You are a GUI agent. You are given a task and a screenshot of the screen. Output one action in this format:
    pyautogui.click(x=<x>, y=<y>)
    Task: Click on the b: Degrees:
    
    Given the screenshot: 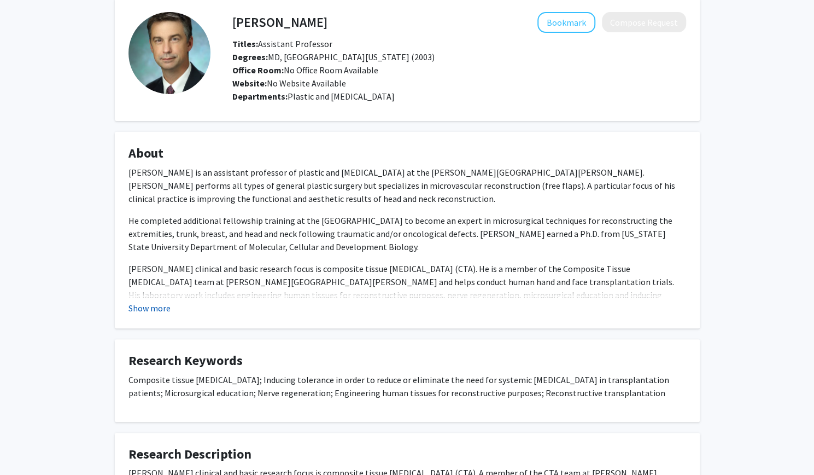 What is the action you would take?
    pyautogui.click(x=250, y=57)
    